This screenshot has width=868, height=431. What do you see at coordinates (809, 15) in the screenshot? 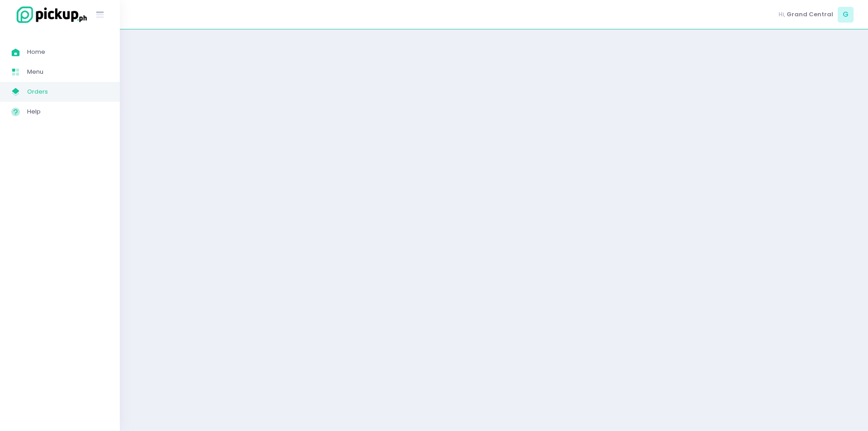
I see `span: Grand Central` at bounding box center [809, 15].